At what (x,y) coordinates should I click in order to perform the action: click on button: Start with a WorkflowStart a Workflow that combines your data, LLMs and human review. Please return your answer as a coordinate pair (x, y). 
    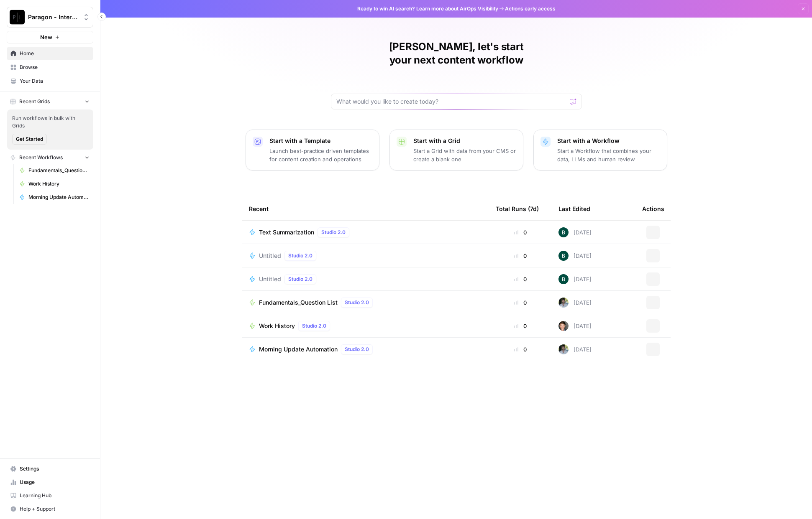
    Looking at the image, I should click on (600, 150).